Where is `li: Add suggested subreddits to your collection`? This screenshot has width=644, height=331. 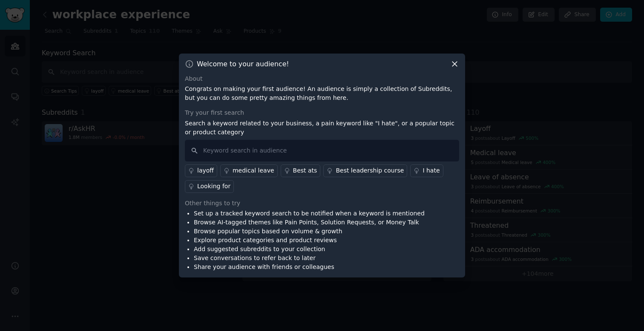 li: Add suggested subreddits to your collection is located at coordinates (309, 249).